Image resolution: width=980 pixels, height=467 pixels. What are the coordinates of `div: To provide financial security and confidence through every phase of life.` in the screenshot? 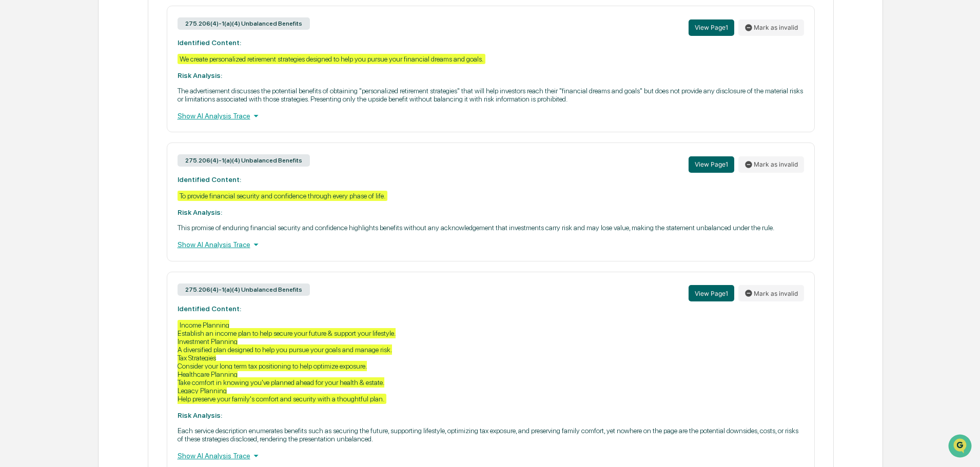 It's located at (282, 196).